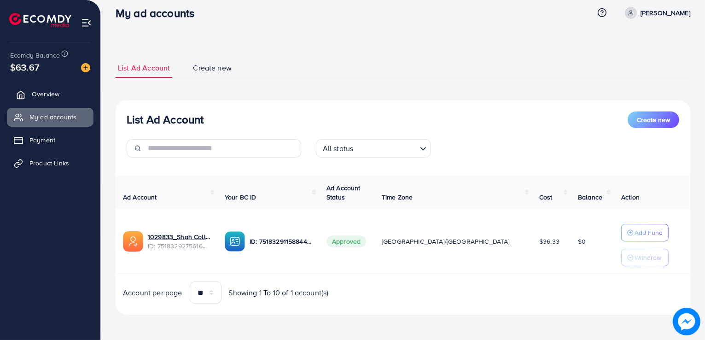  What do you see at coordinates (279, 293) in the screenshot?
I see `span: Showing 1 To 10 of 1 account(s)` at bounding box center [279, 293].